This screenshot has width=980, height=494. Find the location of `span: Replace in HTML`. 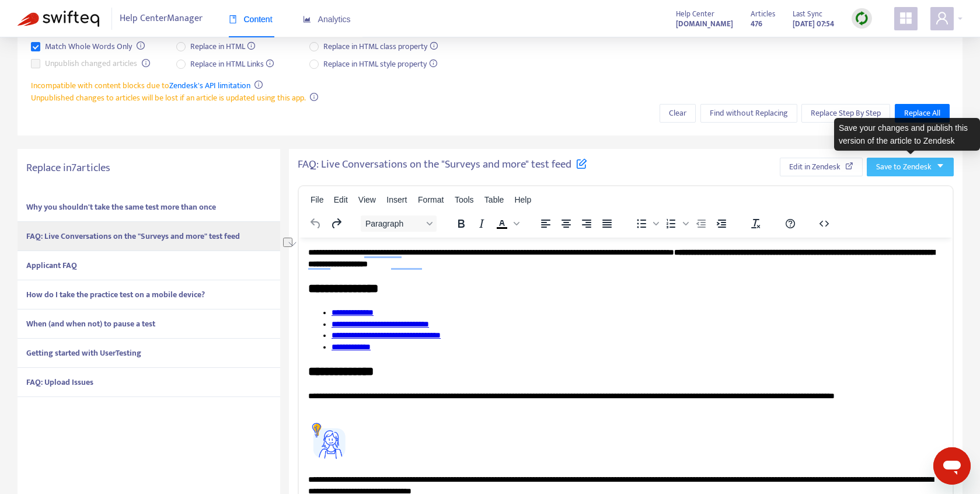

span: Replace in HTML is located at coordinates (223, 47).